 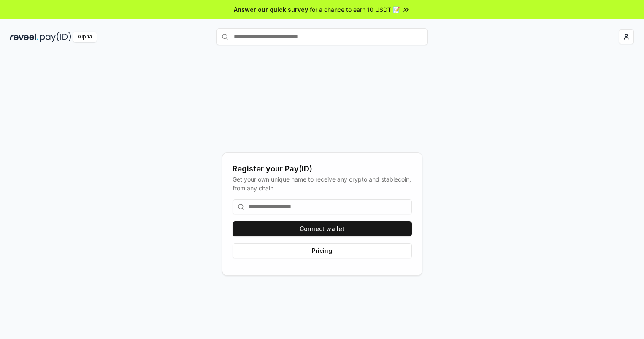 I want to click on span: for a chance to earn 10 USDT 📝, so click(x=355, y=9).